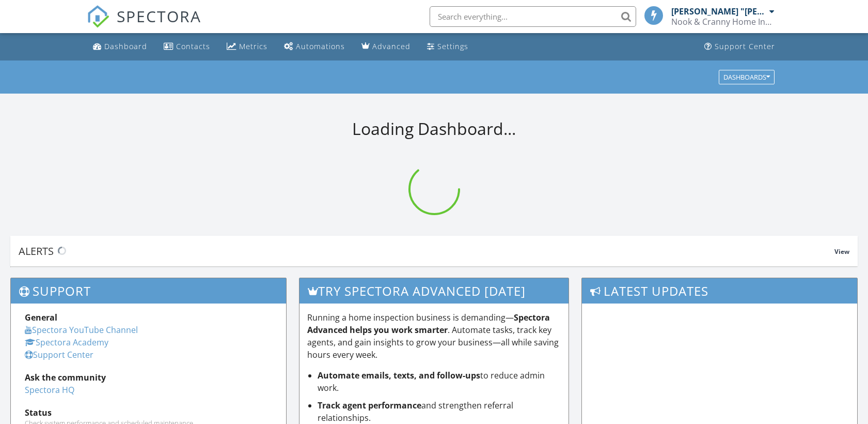 Image resolution: width=868 pixels, height=424 pixels. I want to click on p: Running a home inspection business is demanding— . Automate tasks, track key agents, and gain ins..., so click(434, 336).